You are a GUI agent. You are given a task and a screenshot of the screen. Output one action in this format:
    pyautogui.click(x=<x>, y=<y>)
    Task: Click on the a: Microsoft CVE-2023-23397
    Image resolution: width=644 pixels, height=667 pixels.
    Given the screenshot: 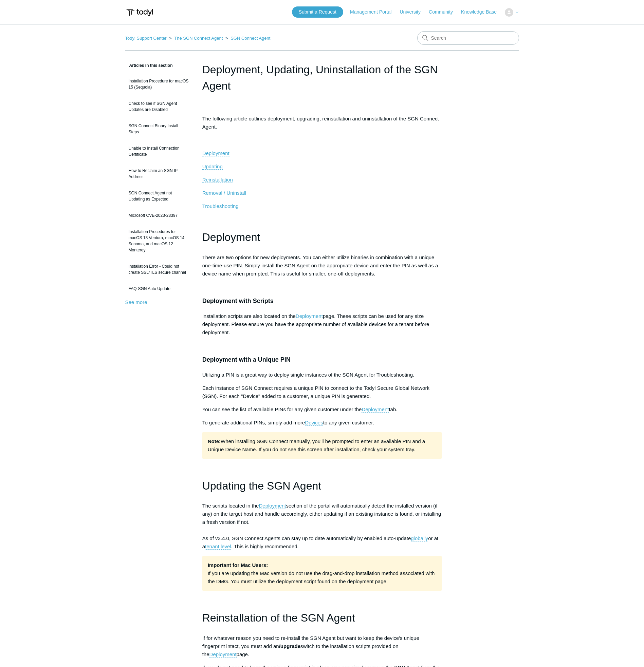 What is the action you would take?
    pyautogui.click(x=158, y=216)
    